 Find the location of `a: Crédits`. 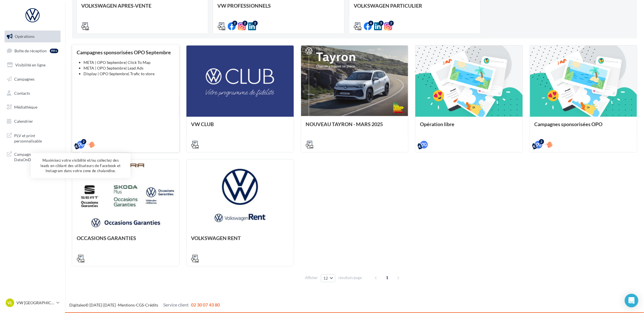

a: Crédits is located at coordinates (152, 305).